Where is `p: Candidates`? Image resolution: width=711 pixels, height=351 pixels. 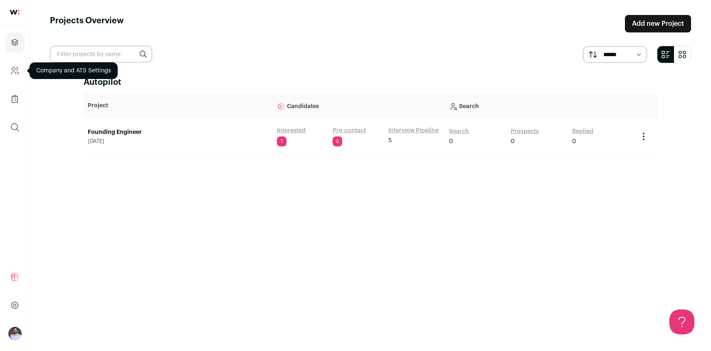 p: Candidates is located at coordinates (359, 106).